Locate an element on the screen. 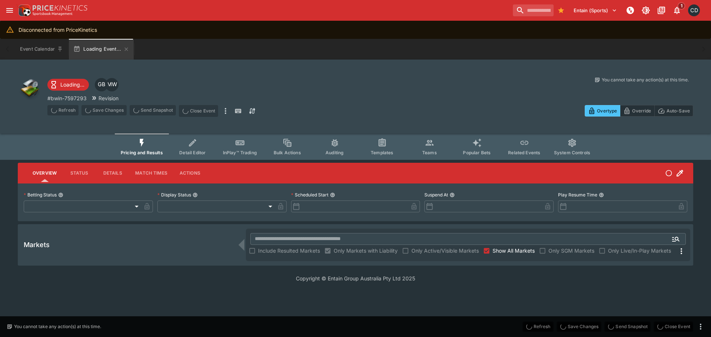 This screenshot has width=711, height=337. button: Loading Event... is located at coordinates (101, 49).